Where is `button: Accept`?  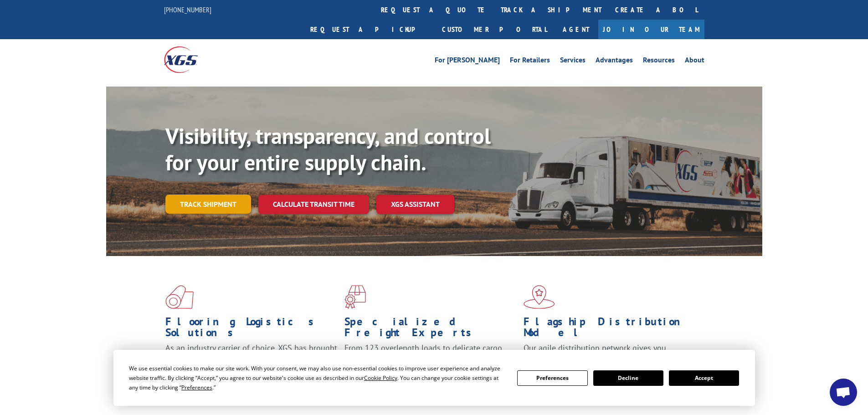
button: Accept is located at coordinates (704, 378).